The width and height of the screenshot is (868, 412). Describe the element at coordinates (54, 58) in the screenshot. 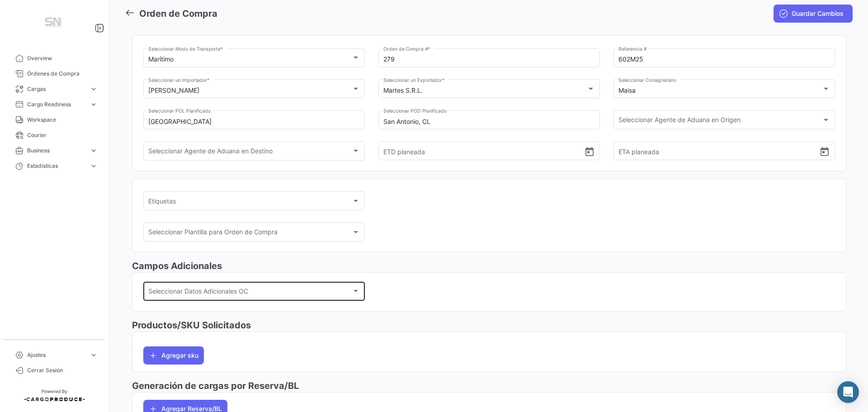

I see `a: Overview` at that location.